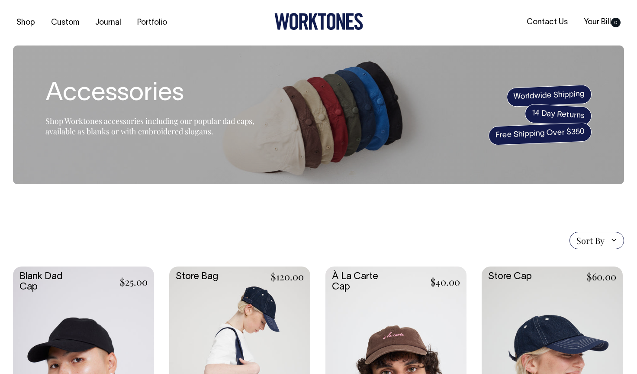 Image resolution: width=637 pixels, height=374 pixels. I want to click on span: Shop Worktones accessories including our popular dad caps, available as blanks or with embroidere..., so click(150, 126).